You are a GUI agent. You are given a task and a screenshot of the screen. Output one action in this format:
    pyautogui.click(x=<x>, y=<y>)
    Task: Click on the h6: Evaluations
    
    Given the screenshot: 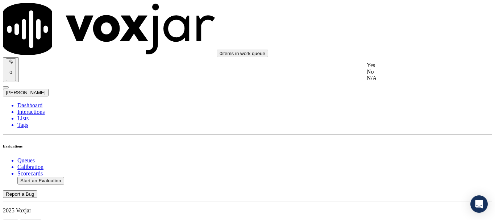 What is the action you would take?
    pyautogui.click(x=248, y=146)
    